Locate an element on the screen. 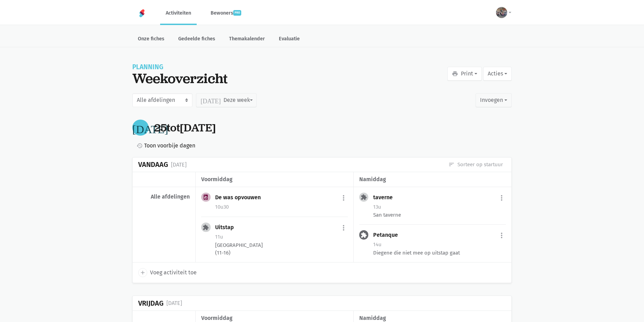  i: add is located at coordinates (143, 272).